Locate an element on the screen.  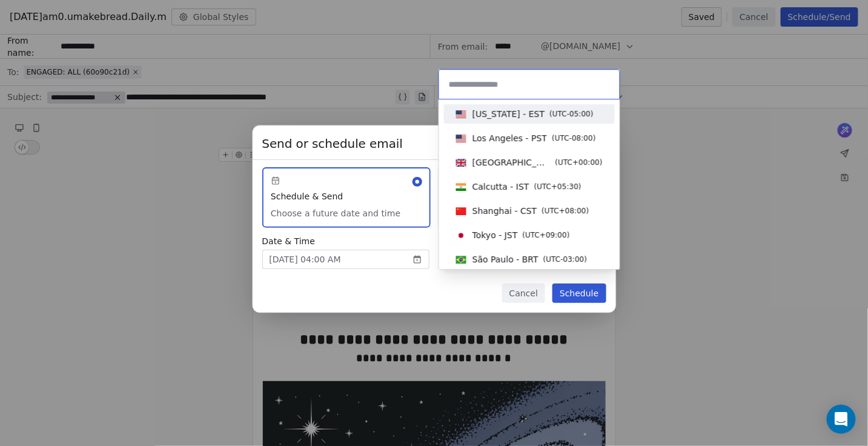
span: ( UTC-03:00 ) is located at coordinates (565, 259).